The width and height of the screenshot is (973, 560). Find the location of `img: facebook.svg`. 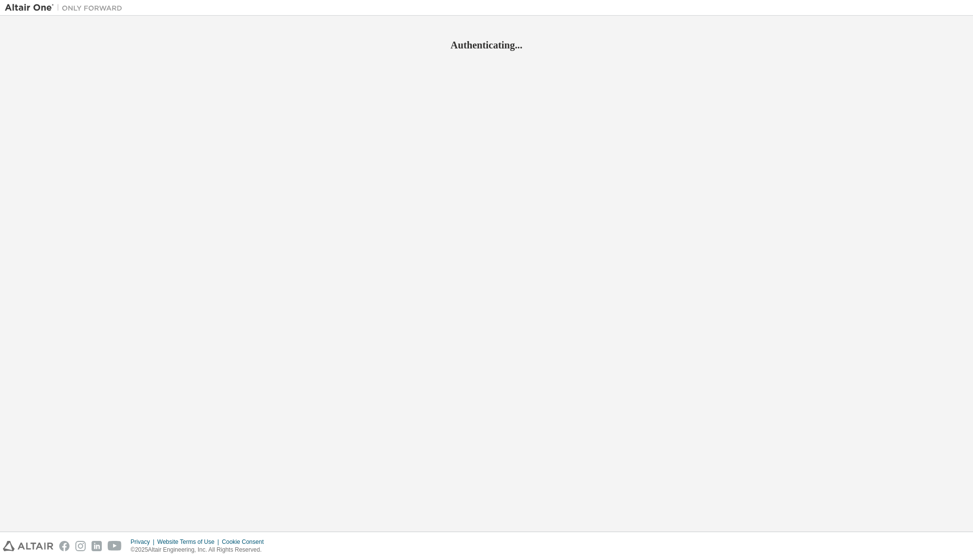

img: facebook.svg is located at coordinates (64, 546).